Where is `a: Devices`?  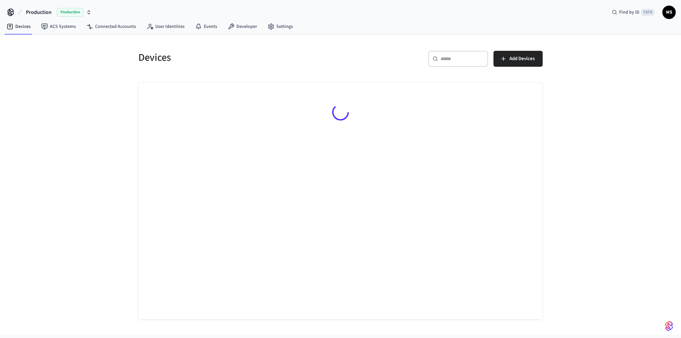 a: Devices is located at coordinates (19, 27).